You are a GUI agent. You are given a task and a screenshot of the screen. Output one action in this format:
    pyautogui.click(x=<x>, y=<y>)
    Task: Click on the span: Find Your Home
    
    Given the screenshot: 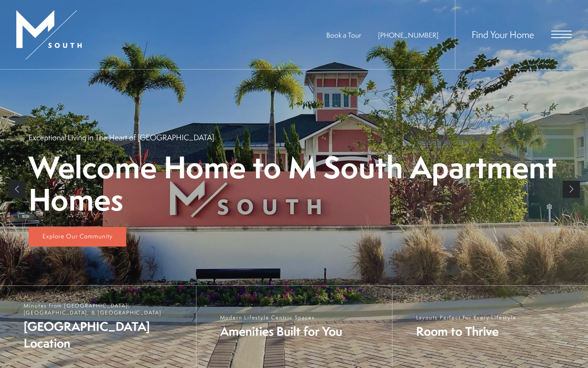 What is the action you would take?
    pyautogui.click(x=502, y=35)
    